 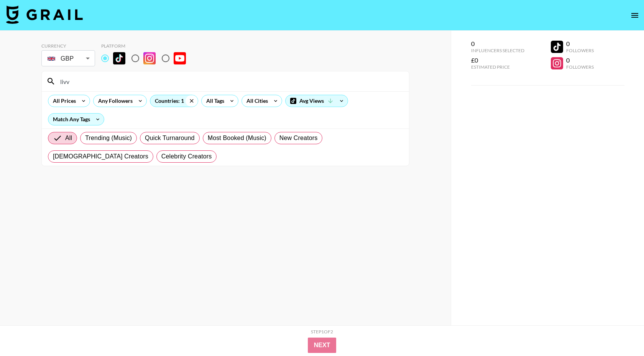 I want to click on button: Next, so click(x=322, y=345).